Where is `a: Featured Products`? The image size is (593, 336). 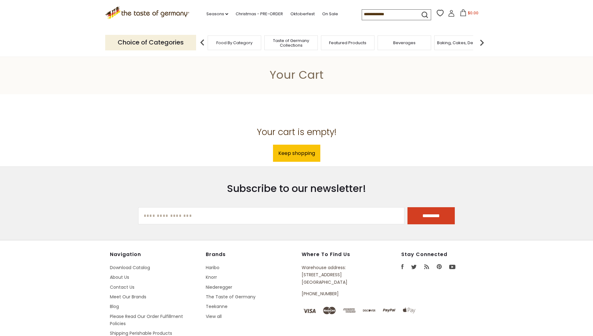 a: Featured Products is located at coordinates (348, 43).